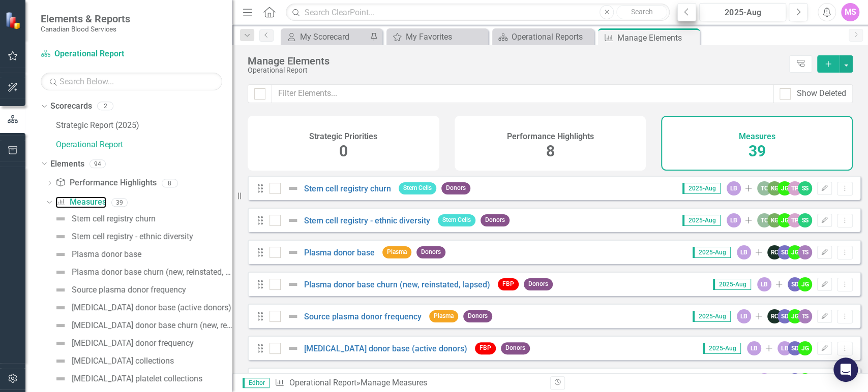  Describe the element at coordinates (106, 183) in the screenshot. I see `a: Performance Highlights` at that location.